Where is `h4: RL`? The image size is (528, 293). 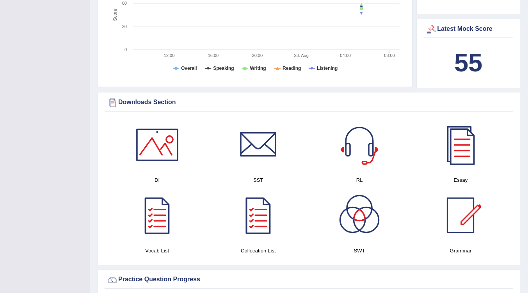 h4: RL is located at coordinates (359, 180).